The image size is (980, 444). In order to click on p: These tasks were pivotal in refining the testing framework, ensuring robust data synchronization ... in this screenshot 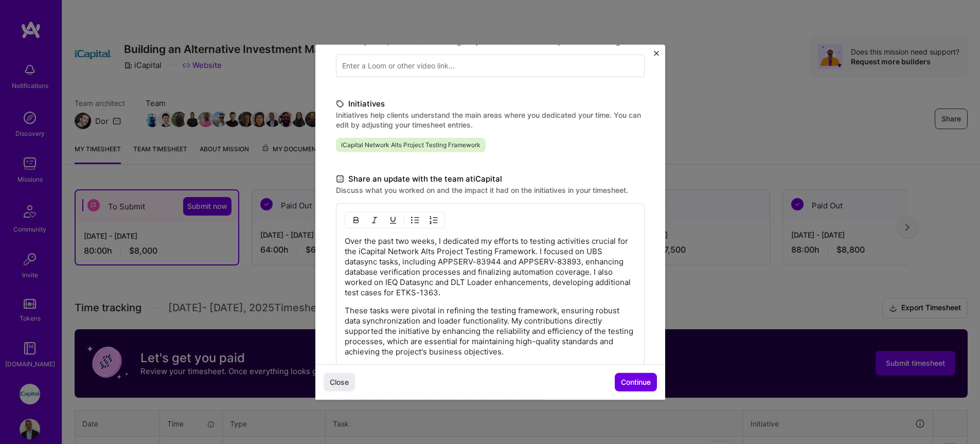, I will do `click(490, 331)`.